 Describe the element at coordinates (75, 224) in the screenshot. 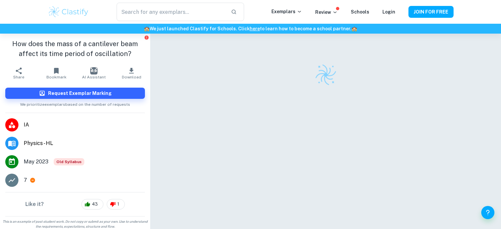

I see `span: This is an example of past student work. Do not copy or submit as your own. Use to understand the...` at that location.